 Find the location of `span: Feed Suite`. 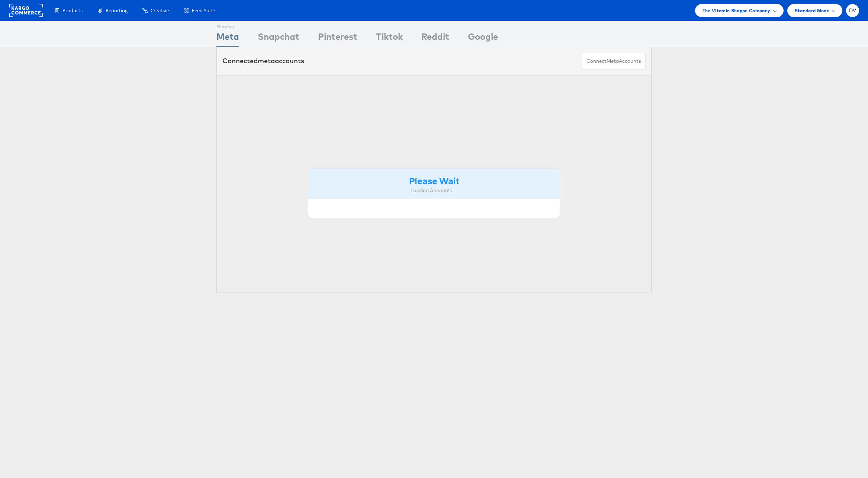

span: Feed Suite is located at coordinates (203, 10).